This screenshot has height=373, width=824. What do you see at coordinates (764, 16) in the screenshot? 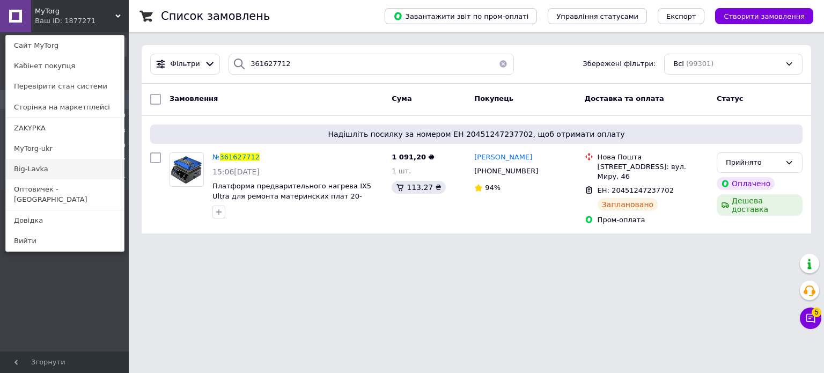
I see `span: Створити замовлення` at bounding box center [764, 16].